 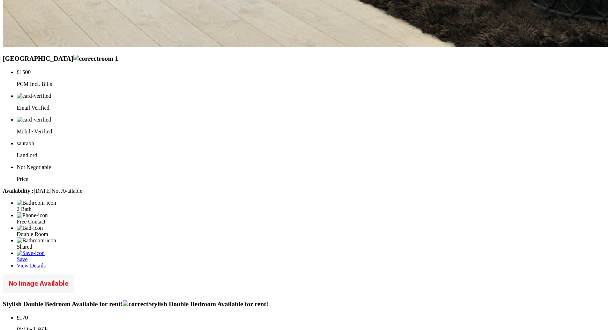 I want to click on a: View Details, so click(x=31, y=265).